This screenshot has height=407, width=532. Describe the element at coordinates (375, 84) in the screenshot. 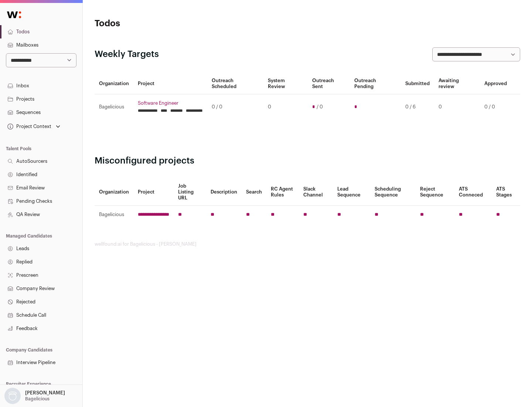

I see `th: Outreach Pending` at that location.